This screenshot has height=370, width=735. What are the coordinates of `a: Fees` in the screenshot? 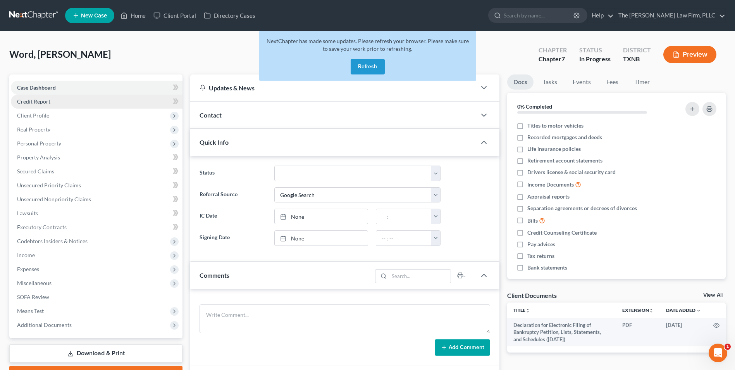 It's located at (613, 82).